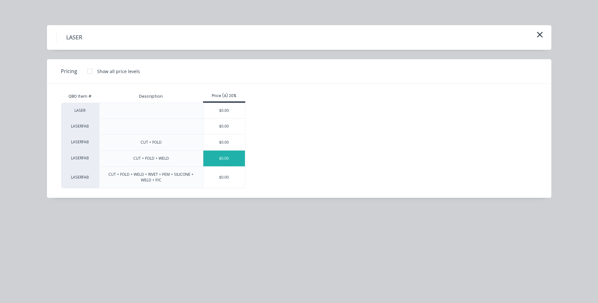  I want to click on div: Show all price levels, so click(119, 71).